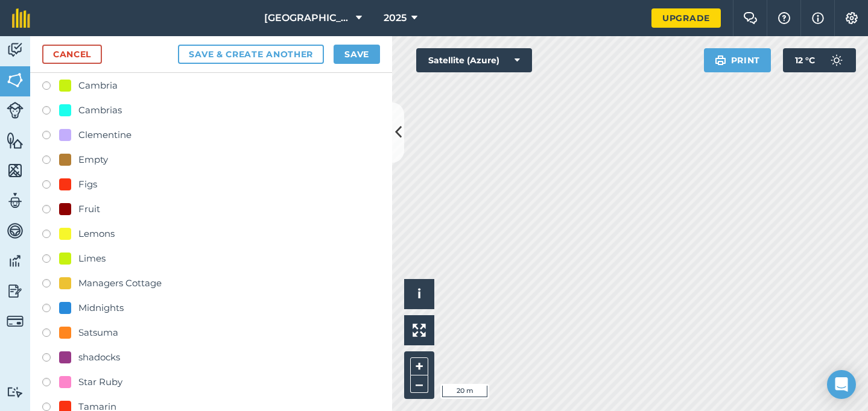 The width and height of the screenshot is (868, 411). I want to click on div: Satsuma, so click(98, 333).